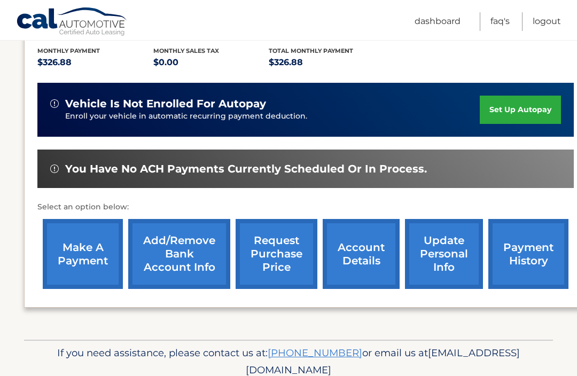  What do you see at coordinates (500, 21) in the screenshot?
I see `a: FAQ's` at bounding box center [500, 21].